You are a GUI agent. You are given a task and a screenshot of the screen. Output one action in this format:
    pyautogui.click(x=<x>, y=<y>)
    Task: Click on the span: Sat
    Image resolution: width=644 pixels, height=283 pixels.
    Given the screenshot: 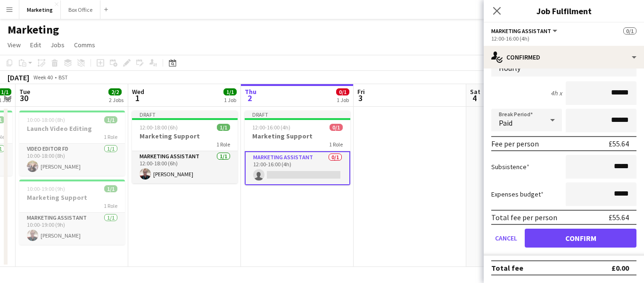 What is the action you would take?
    pyautogui.click(x=475, y=92)
    